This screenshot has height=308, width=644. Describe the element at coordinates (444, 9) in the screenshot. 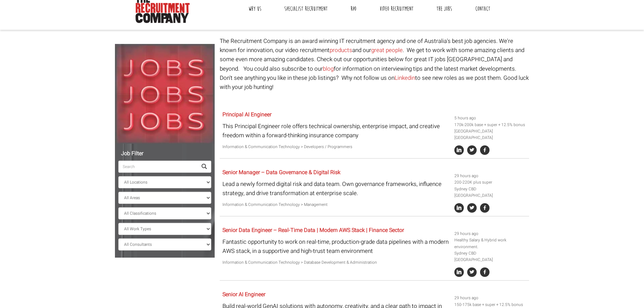

I see `a: The Jobs` at that location.